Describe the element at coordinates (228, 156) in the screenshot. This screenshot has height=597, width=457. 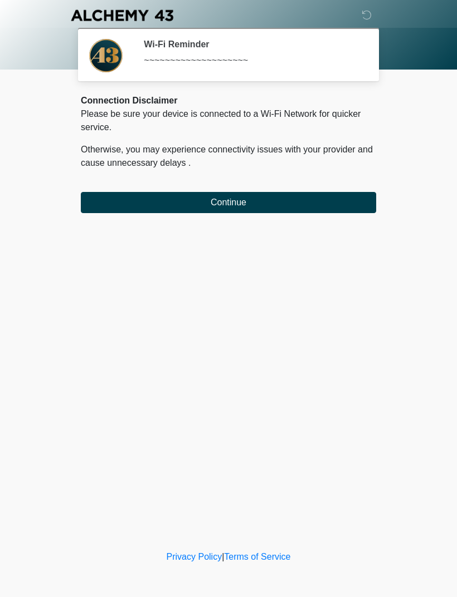
I see `p: Otherwise, you may experience connectivity issues with your provider and cause unnecessary delays .` at that location.